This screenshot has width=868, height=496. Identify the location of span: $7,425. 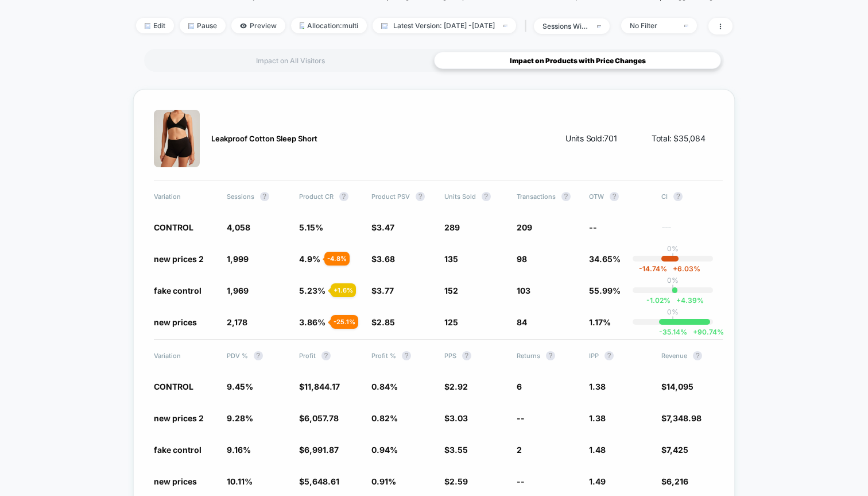
(674, 449).